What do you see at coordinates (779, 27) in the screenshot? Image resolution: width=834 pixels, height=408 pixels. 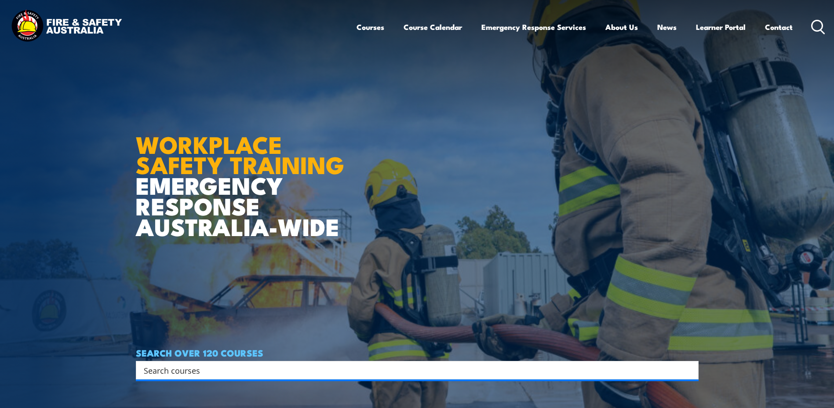 I see `a: Contact` at bounding box center [779, 27].